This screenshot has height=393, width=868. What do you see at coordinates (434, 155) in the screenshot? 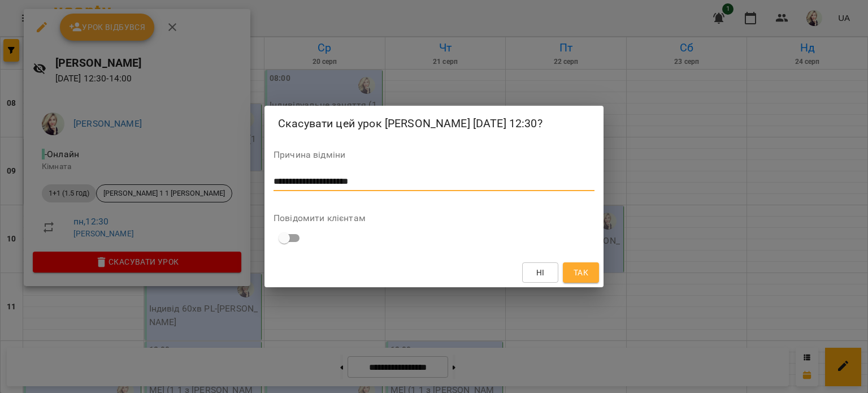
I see `label: Причина відміни` at bounding box center [434, 155].